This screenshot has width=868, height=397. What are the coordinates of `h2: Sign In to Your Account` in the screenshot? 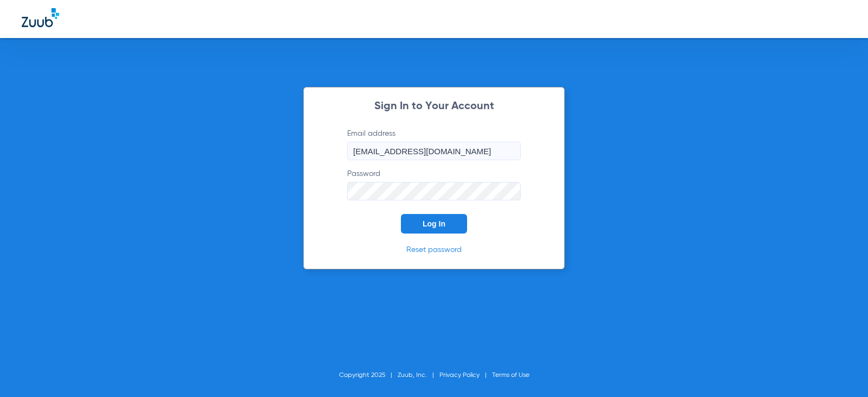 It's located at (434, 107).